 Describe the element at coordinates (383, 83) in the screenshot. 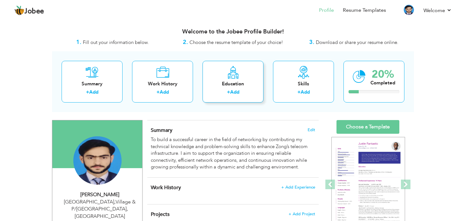

I see `div: Completed` at that location.